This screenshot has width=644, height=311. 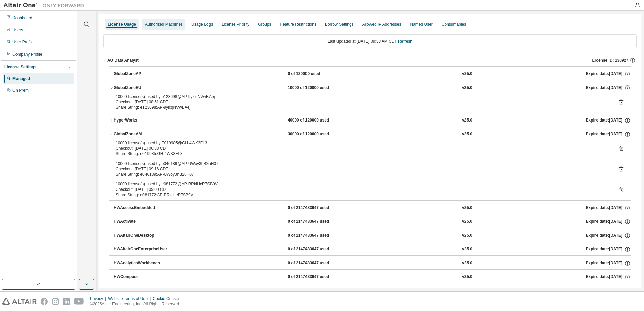 What do you see at coordinates (370, 60) in the screenshot?
I see `button: AU Data AnalystLicense ID: 130927` at bounding box center [370, 60].